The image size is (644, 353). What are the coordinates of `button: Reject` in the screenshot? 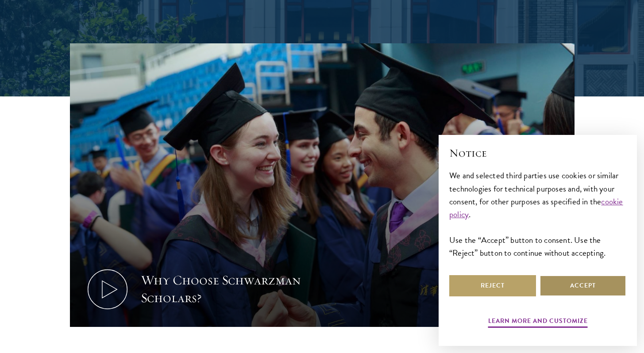 It's located at (493, 286).